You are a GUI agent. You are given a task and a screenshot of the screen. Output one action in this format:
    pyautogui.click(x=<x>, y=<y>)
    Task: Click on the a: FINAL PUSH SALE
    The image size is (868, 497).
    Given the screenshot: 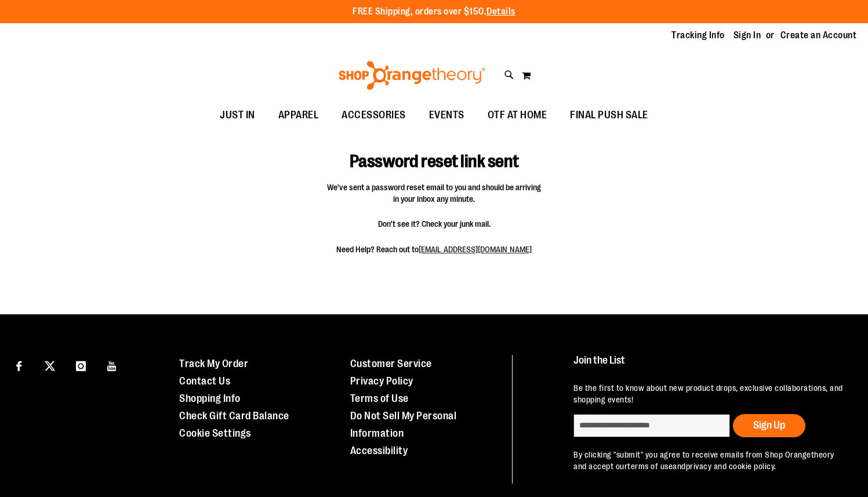 What is the action you would take?
    pyautogui.click(x=609, y=115)
    